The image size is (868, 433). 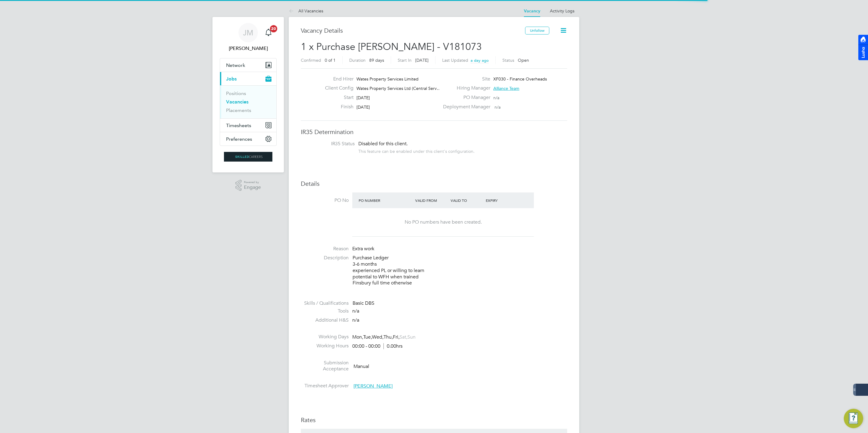 I want to click on span: Powered by, so click(x=252, y=182).